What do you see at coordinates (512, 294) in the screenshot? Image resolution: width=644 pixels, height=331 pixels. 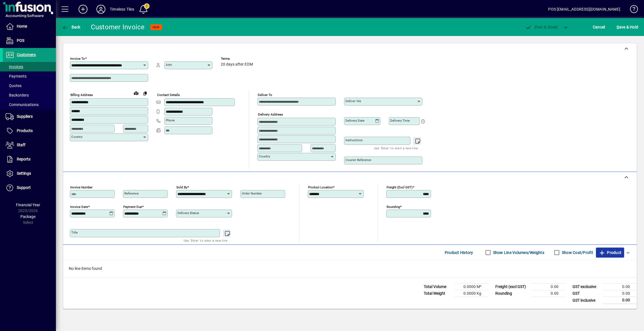 I see `td: Rounding` at bounding box center [512, 294].